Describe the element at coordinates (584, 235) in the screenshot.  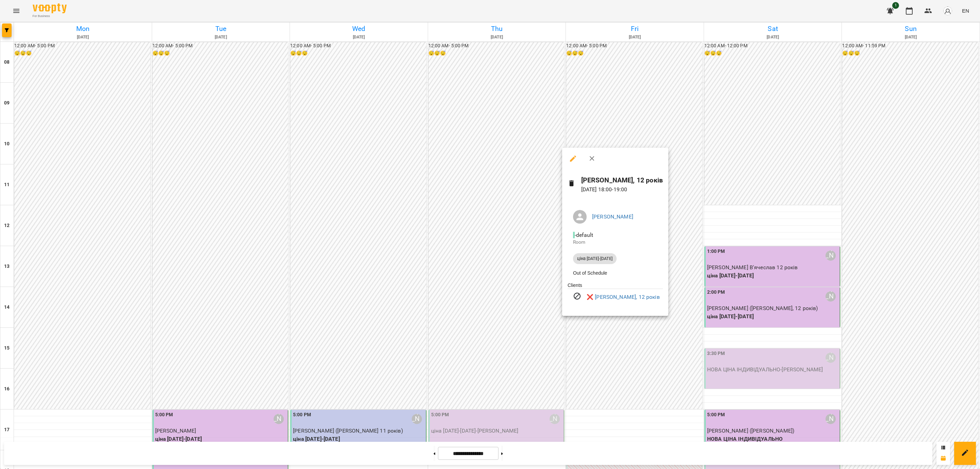
I see `span: - default` at that location.